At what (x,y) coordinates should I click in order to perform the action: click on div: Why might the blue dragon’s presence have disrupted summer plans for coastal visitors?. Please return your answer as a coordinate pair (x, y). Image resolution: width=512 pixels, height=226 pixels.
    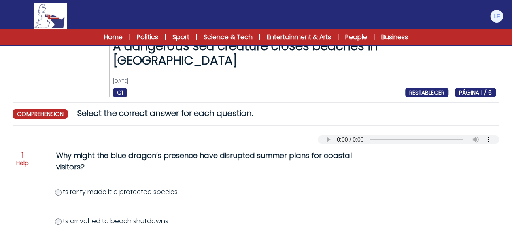
    Looking at the image, I should click on (218, 161).